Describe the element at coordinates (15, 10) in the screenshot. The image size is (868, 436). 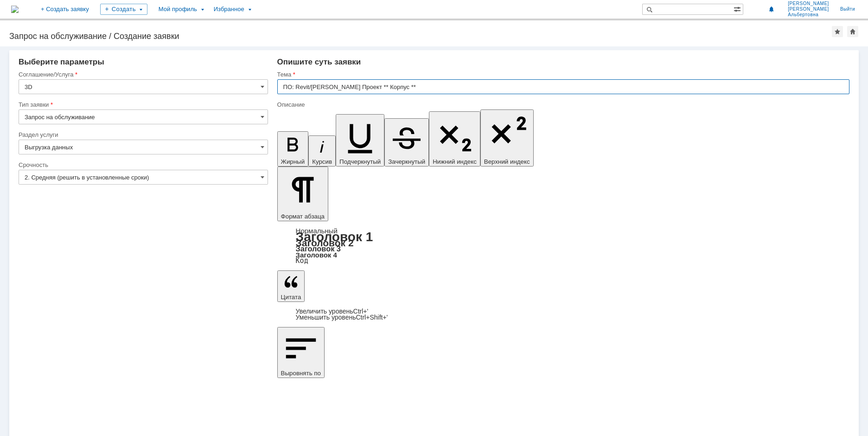
I see `img: logo` at that location.